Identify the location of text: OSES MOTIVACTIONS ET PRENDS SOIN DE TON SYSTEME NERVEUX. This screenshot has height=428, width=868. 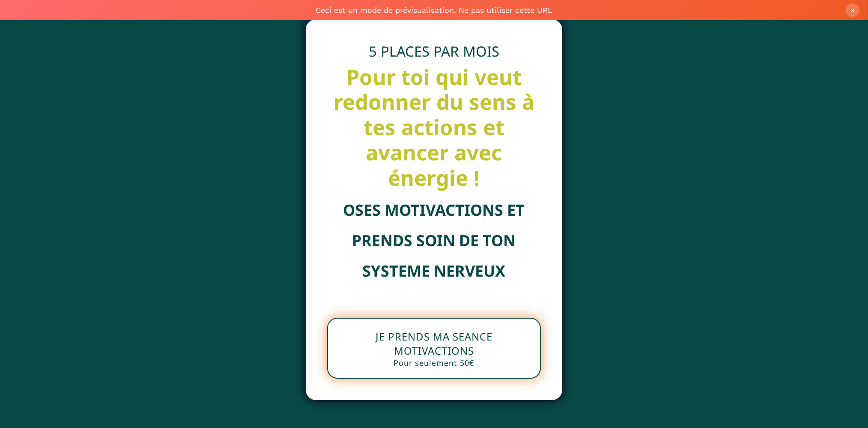
(434, 240).